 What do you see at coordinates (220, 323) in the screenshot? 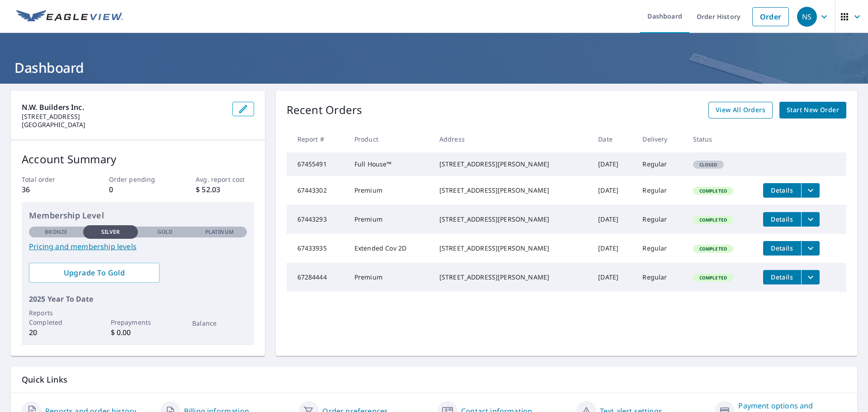
I see `p: Balance` at bounding box center [220, 323].